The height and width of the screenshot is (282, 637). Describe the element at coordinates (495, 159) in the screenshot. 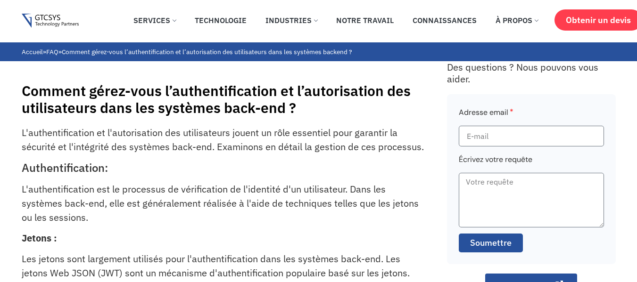

I see `font: Écrivez votre requête` at that location.